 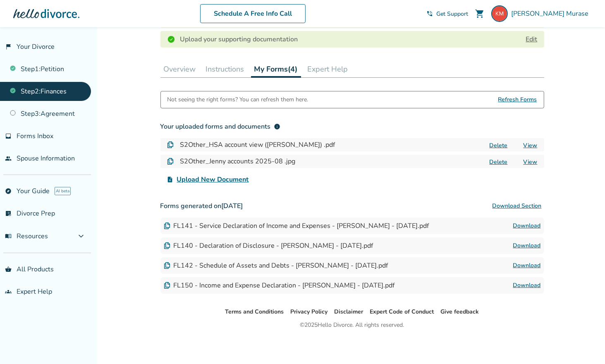 What do you see at coordinates (460, 312) in the screenshot?
I see `li: Give feedback` at bounding box center [460, 312].